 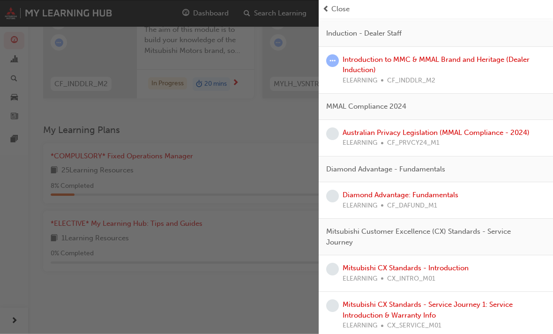 I want to click on span: CX_INTRO_M01, so click(x=411, y=279).